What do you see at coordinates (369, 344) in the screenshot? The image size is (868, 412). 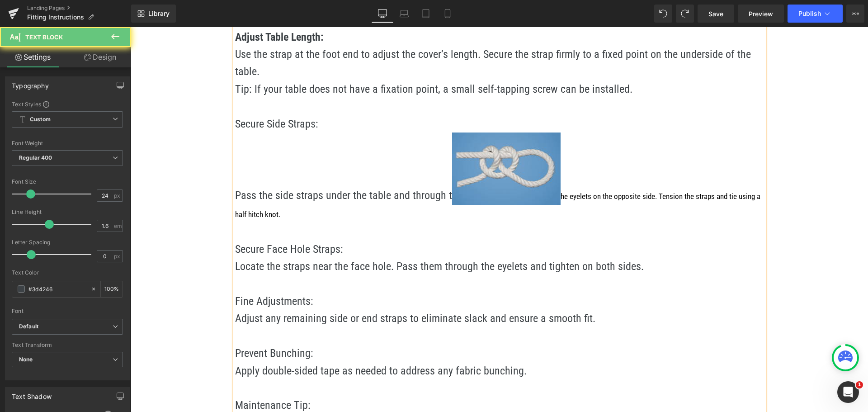 I see `p: Apply double-sided tape as needed to address any fabric bunching.` at bounding box center [369, 344].